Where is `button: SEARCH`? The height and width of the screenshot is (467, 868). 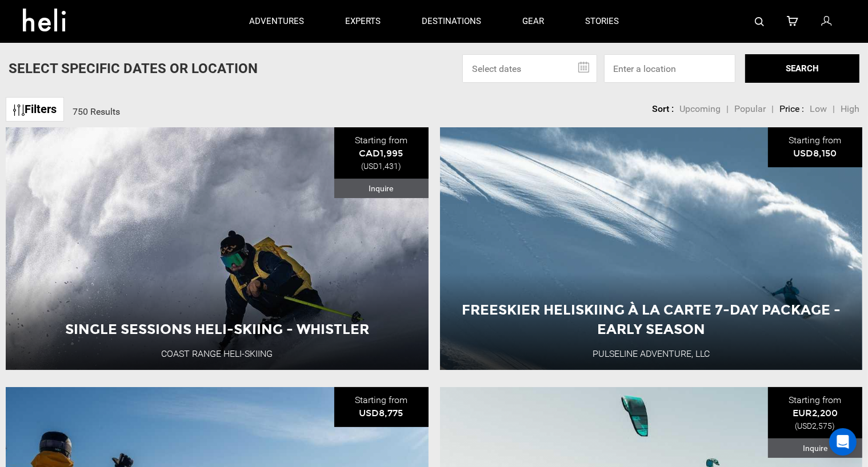 button: SEARCH is located at coordinates (802, 68).